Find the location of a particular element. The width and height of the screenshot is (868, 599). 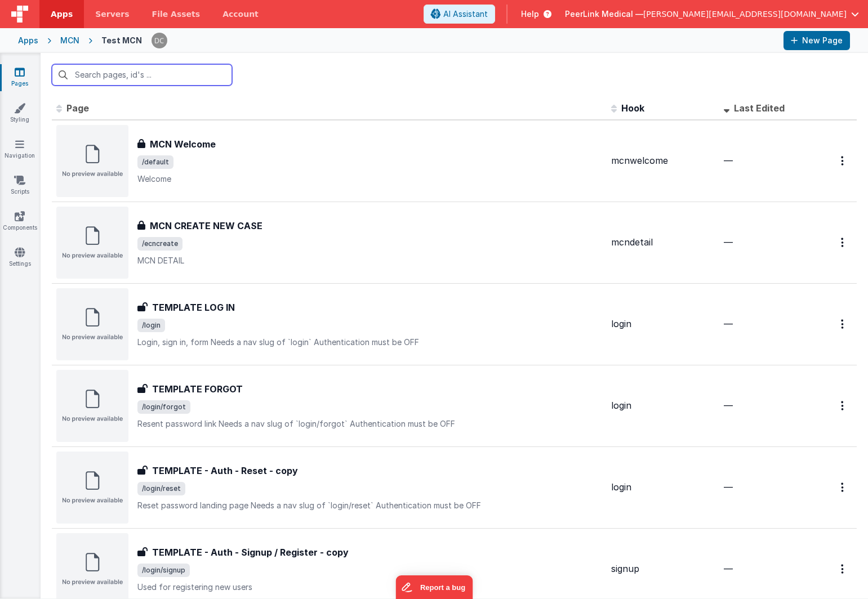

span: File Assets is located at coordinates (176, 14).